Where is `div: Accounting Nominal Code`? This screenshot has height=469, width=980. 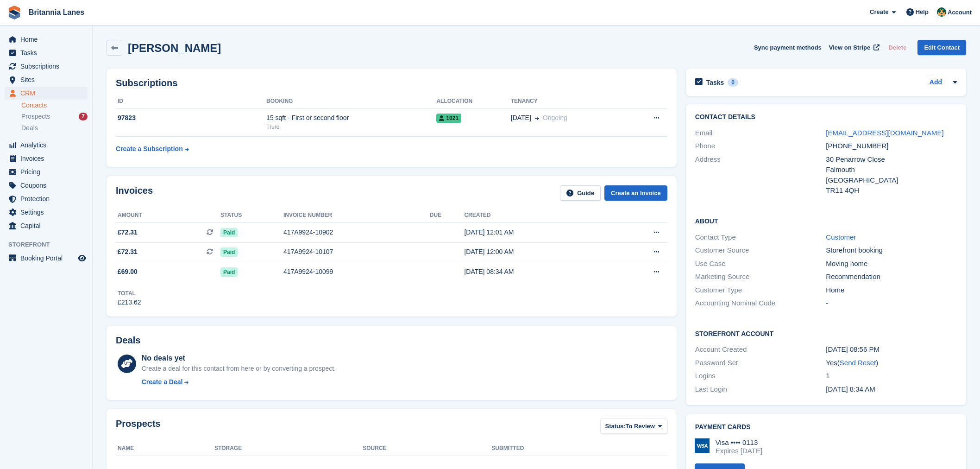
div: Accounting Nominal Code is located at coordinates (761, 303).